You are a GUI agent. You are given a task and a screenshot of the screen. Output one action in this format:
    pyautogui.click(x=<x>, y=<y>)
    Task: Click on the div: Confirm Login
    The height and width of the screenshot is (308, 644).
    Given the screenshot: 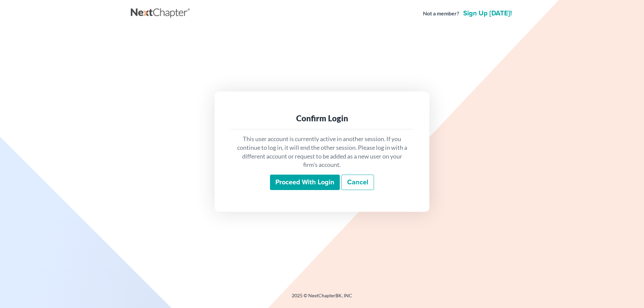 What is the action you would take?
    pyautogui.click(x=322, y=118)
    